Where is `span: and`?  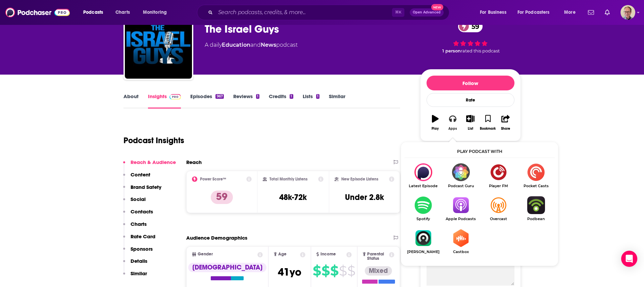 span: and is located at coordinates (256, 44).